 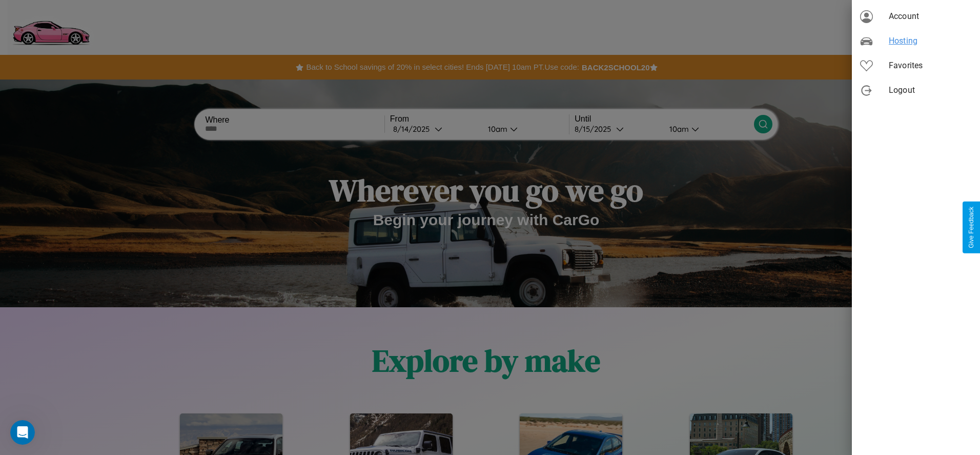 I want to click on span: Favorites, so click(x=930, y=65).